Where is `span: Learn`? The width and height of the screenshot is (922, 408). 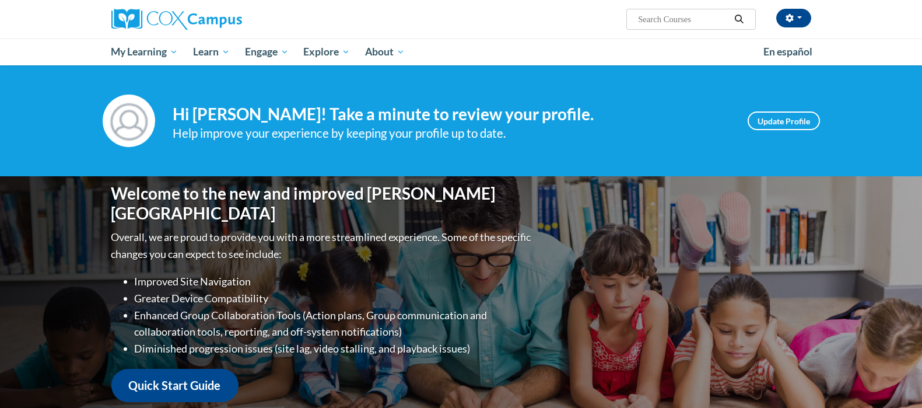 span: Learn is located at coordinates (211, 52).